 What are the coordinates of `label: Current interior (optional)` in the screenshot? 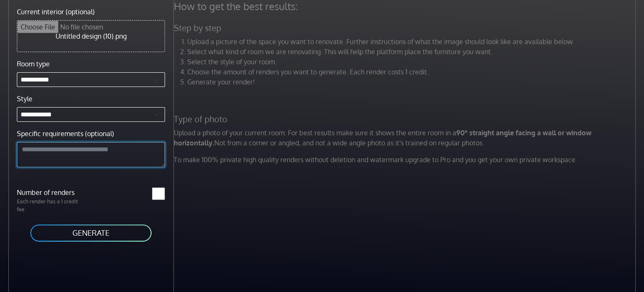 It's located at (55, 12).